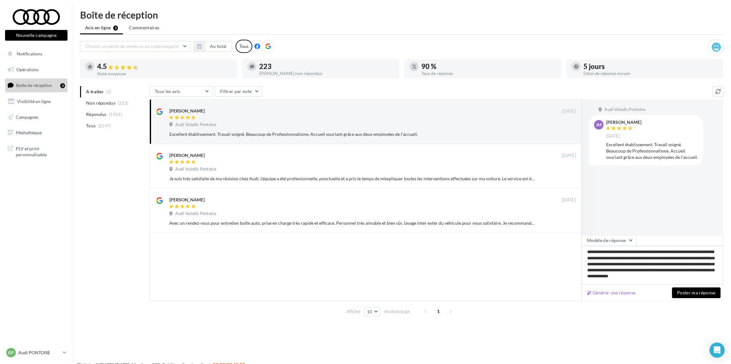  What do you see at coordinates (123, 103) in the screenshot?
I see `span: (223)` at bounding box center [123, 103].